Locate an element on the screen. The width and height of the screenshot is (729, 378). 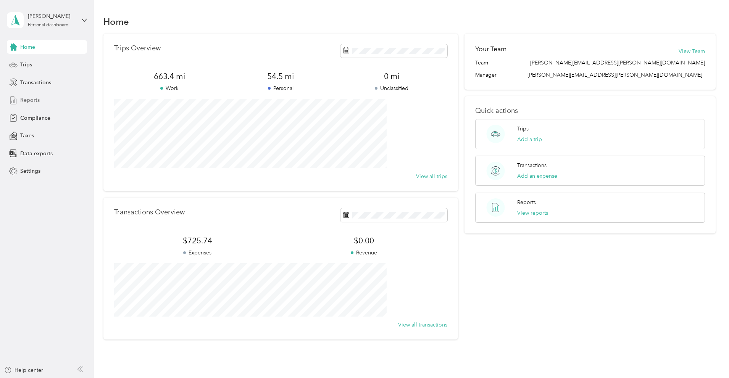
span: 0 mi is located at coordinates (391, 76).